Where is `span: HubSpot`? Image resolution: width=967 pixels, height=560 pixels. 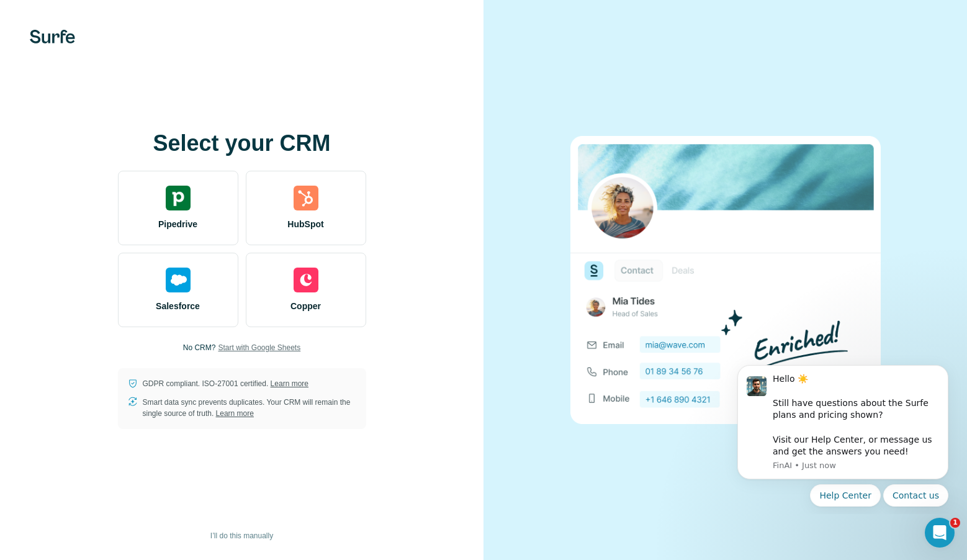 span: HubSpot is located at coordinates (305, 224).